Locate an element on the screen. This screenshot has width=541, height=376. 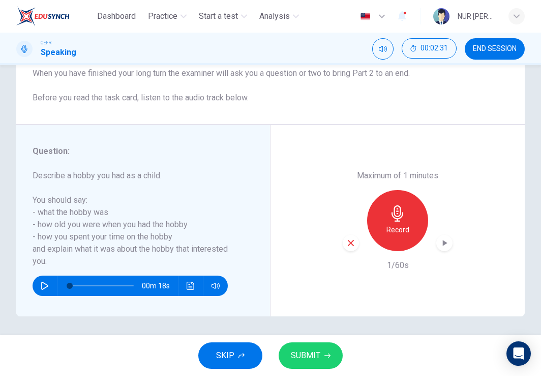
span: 00:02:31 is located at coordinates (435, 48).